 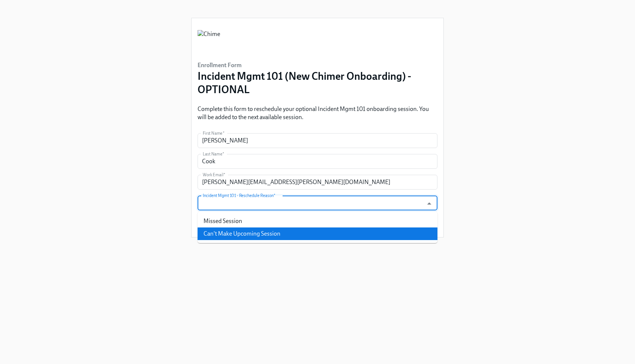 What do you see at coordinates (318, 234) in the screenshot?
I see `li: Can't Make Upcoming Session` at bounding box center [318, 234].